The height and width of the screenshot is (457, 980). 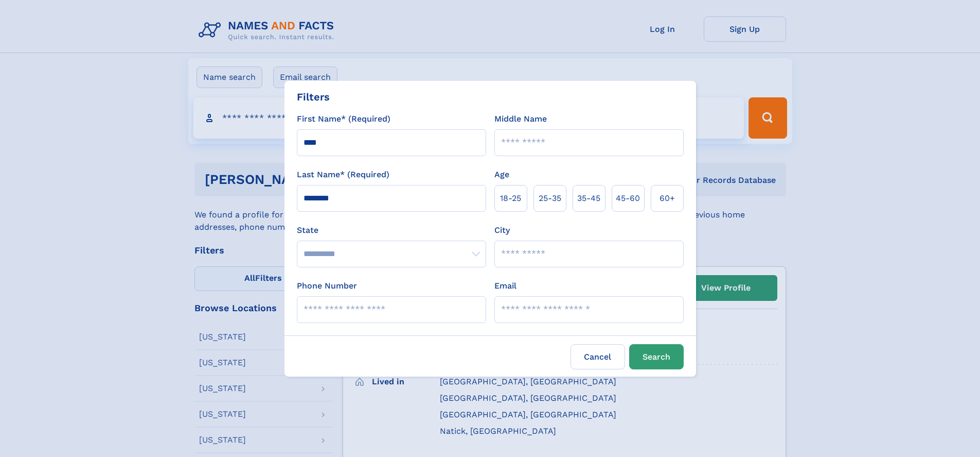 What do you see at coordinates (598, 356) in the screenshot?
I see `label: Cancel` at bounding box center [598, 356].